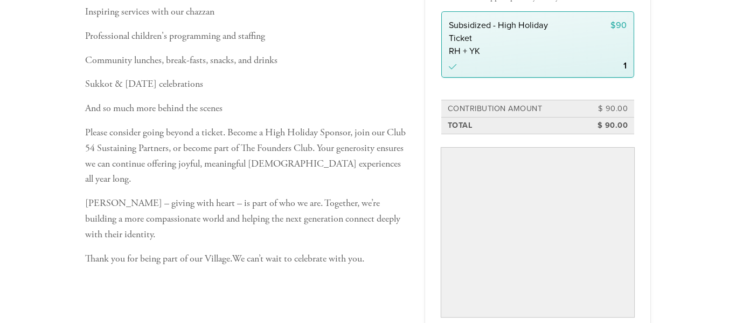 Image resolution: width=736 pixels, height=323 pixels. What do you see at coordinates (247, 156) in the screenshot?
I see `p: Please consider going beyond a ticket. Become a High Holiday Sponsor, join our Club 54 Sustaining...` at bounding box center [247, 156].